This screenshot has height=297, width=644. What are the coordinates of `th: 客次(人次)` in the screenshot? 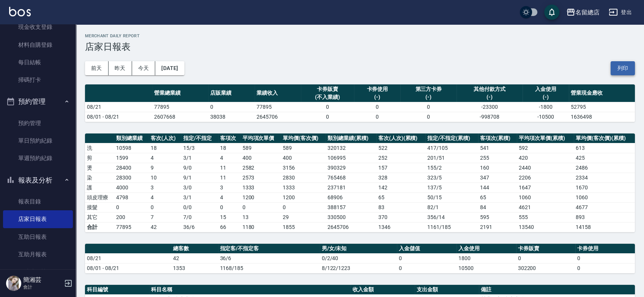 It's located at (165, 138).